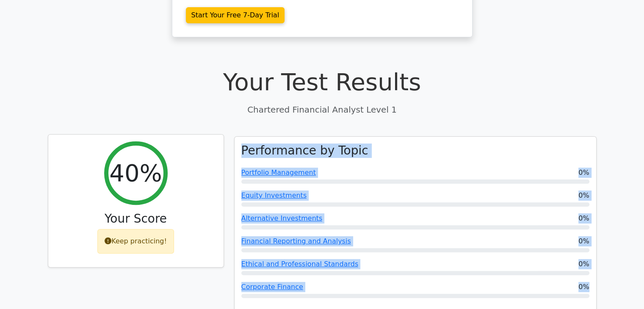 This screenshot has width=644, height=309. Describe the element at coordinates (322, 82) in the screenshot. I see `h1: Your Test Results` at that location.